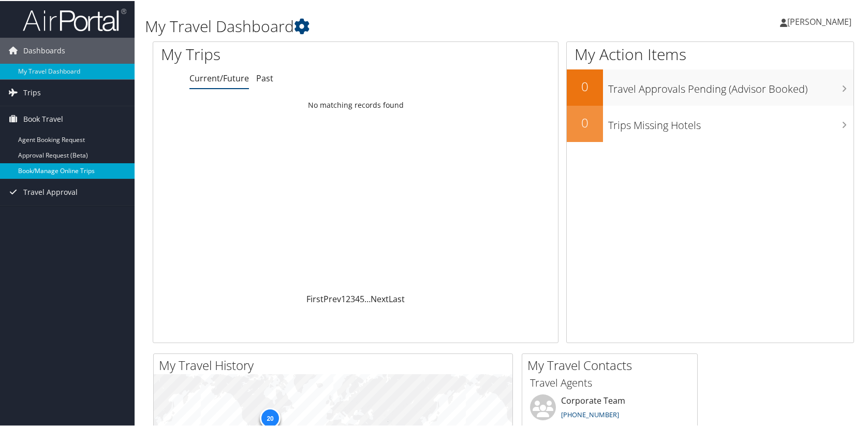 The image size is (868, 426). Describe the element at coordinates (43, 118) in the screenshot. I see `span: Book Travel` at that location.